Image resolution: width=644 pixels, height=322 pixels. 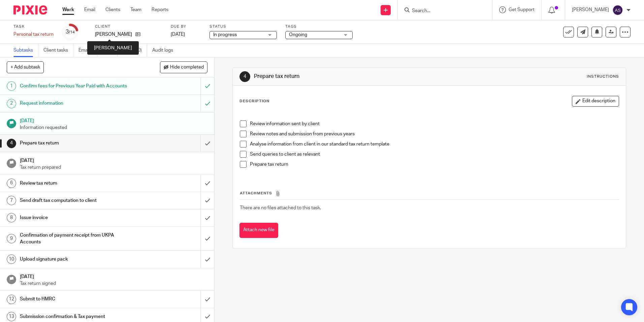 What do you see at coordinates (618, 10) in the screenshot?
I see `img: svg%3E` at bounding box center [618, 10].